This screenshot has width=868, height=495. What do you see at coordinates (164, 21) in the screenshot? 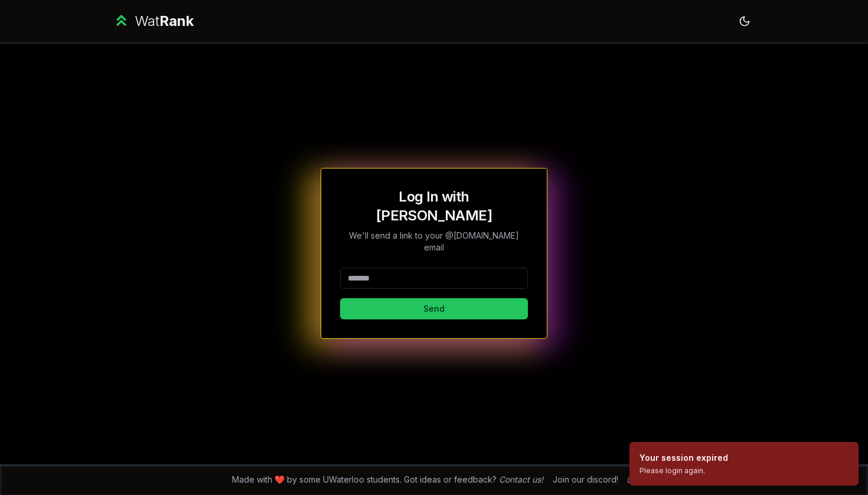
I see `div: Wat` at bounding box center [164, 21].